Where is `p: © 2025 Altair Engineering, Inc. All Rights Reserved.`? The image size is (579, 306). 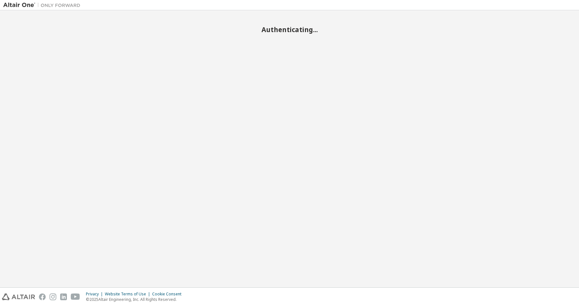
p: © 2025 Altair Engineering, Inc. All Rights Reserved. is located at coordinates (135, 300).